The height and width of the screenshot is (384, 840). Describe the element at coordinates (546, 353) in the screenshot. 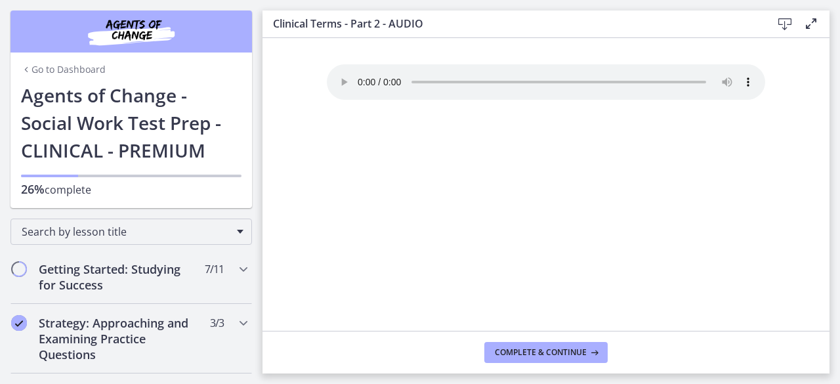

I see `button: Complete & continue` at that location.